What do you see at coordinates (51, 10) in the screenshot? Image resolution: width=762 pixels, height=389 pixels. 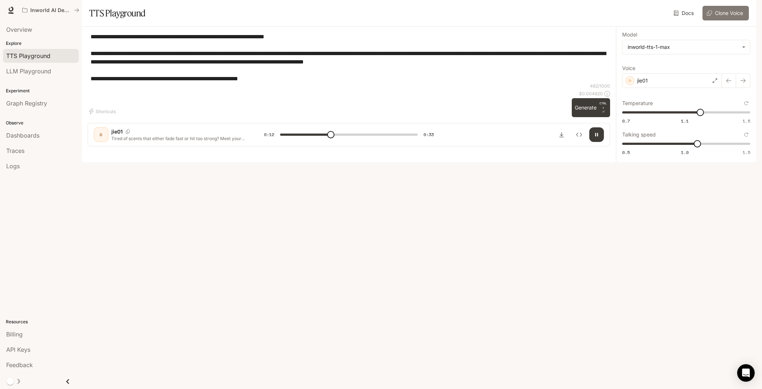 I see `button: All workspaces` at bounding box center [51, 10].